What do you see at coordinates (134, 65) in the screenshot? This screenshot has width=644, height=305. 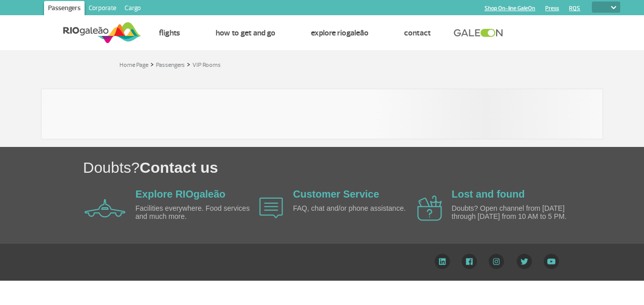 I see `a: Home Page` at bounding box center [134, 65].